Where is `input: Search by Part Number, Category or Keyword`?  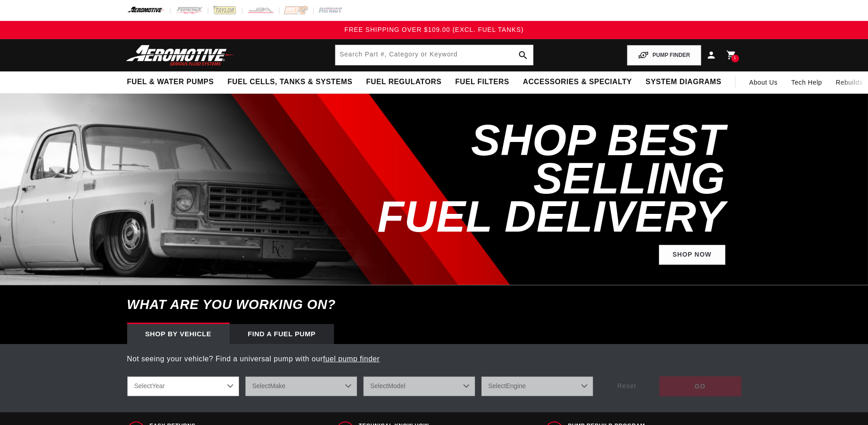 input: Search by Part Number, Category or Keyword is located at coordinates (434, 55).